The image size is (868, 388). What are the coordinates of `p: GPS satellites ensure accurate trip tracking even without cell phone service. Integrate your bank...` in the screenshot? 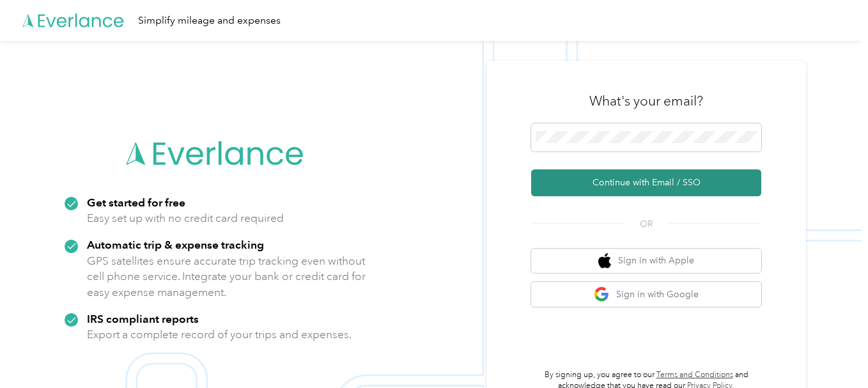 It's located at (226, 277).